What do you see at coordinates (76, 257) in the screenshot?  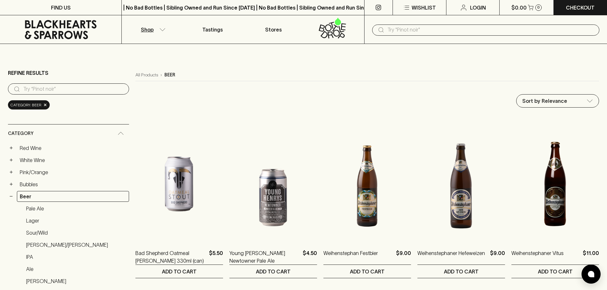 I see `a: IPA` at bounding box center [76, 257].